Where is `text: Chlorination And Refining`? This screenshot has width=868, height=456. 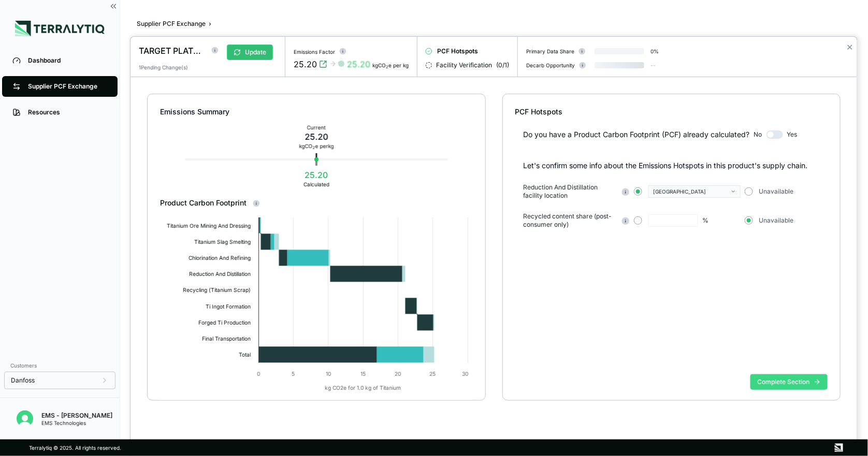 text: Chlorination And Refining is located at coordinates (220, 258).